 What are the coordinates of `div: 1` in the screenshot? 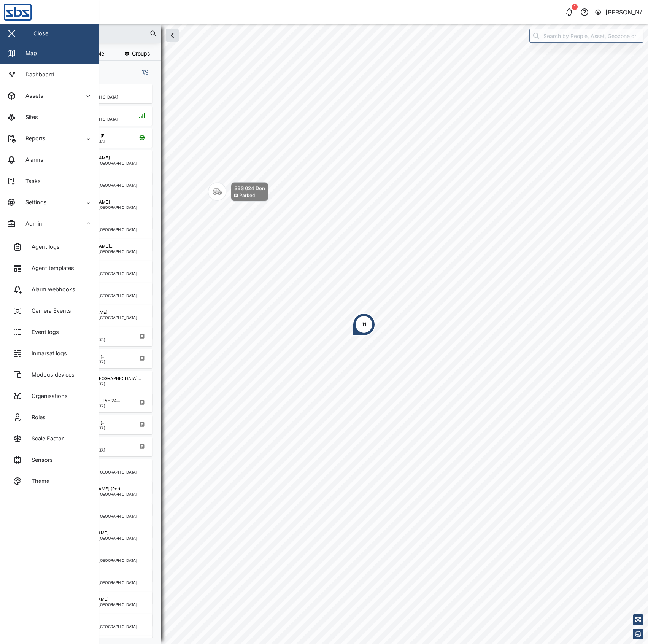 It's located at (575, 7).